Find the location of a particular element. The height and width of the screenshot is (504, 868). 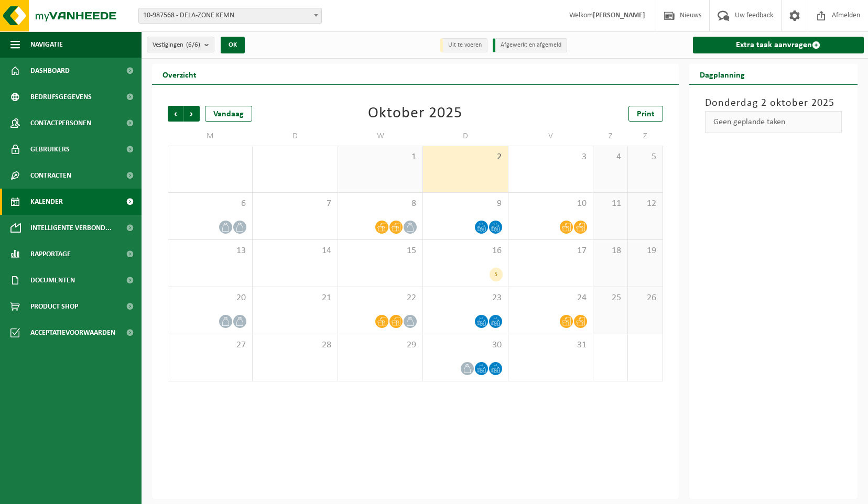

span: 14 is located at coordinates (294, 251).